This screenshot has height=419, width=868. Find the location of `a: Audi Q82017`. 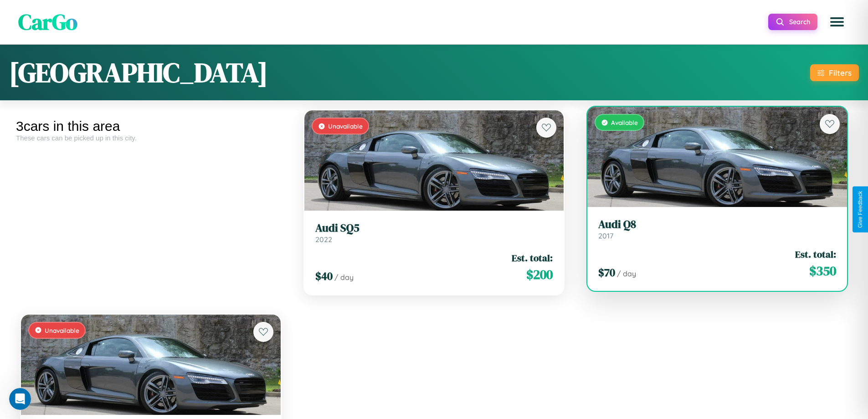

a: Audi Q82017 is located at coordinates (717, 229).